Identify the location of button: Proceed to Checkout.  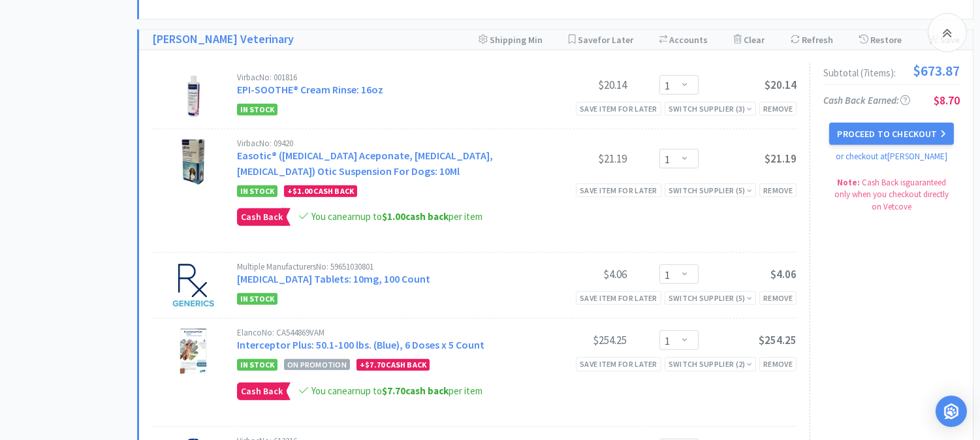
(890, 134).